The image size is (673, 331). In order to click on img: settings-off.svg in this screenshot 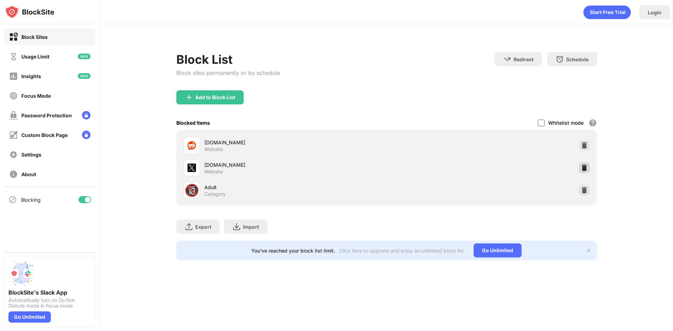, I will do `click(13, 154)`.